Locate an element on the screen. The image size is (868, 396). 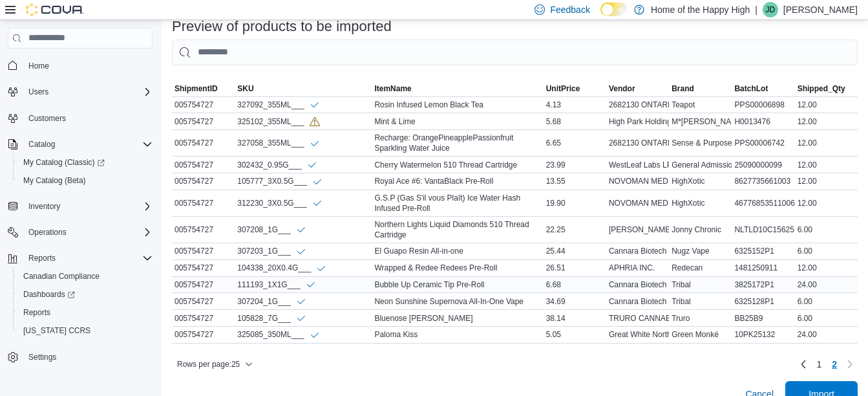
span: Shipped_Qty is located at coordinates (822, 89).